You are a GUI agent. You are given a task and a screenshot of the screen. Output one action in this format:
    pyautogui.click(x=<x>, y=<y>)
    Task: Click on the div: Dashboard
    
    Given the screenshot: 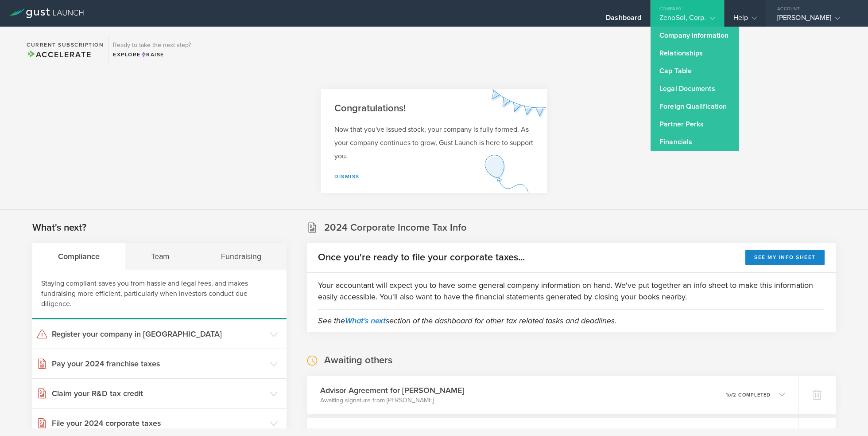 What is the action you would take?
    pyautogui.click(x=624, y=20)
    